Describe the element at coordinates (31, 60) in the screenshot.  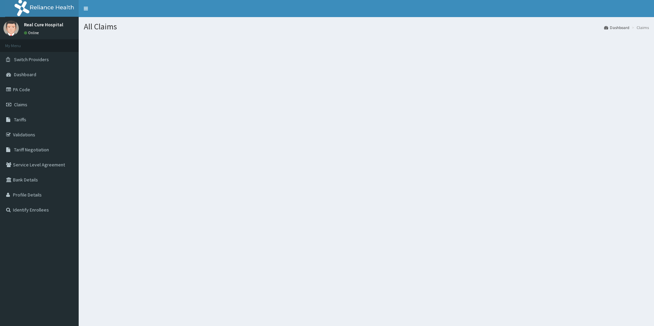
I see `span: Switch Providers` at that location.